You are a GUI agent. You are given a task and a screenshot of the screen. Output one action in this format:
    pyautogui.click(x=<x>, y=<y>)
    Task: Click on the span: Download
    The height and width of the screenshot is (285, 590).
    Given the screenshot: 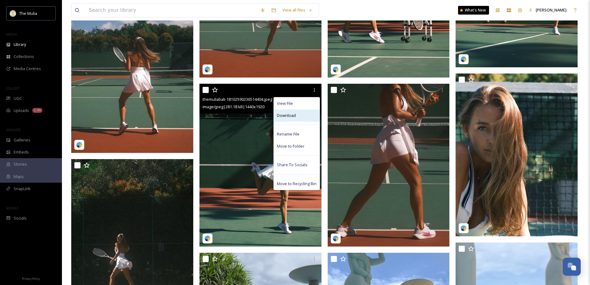 What is the action you would take?
    pyautogui.click(x=286, y=115)
    